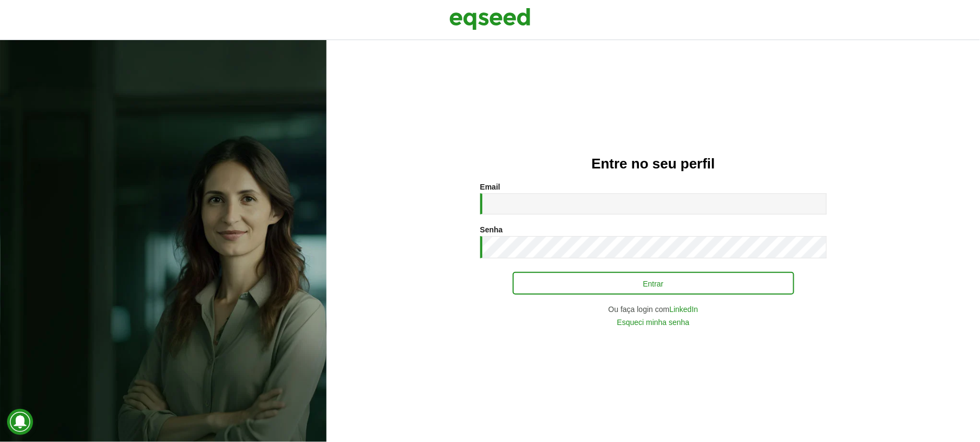 This screenshot has width=980, height=442. I want to click on label: Senha, so click(492, 230).